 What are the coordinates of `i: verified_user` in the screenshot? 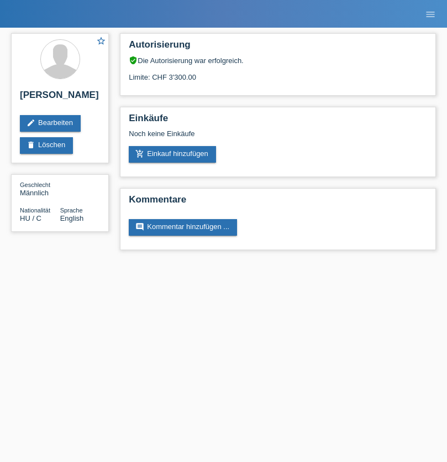 It's located at (133, 60).